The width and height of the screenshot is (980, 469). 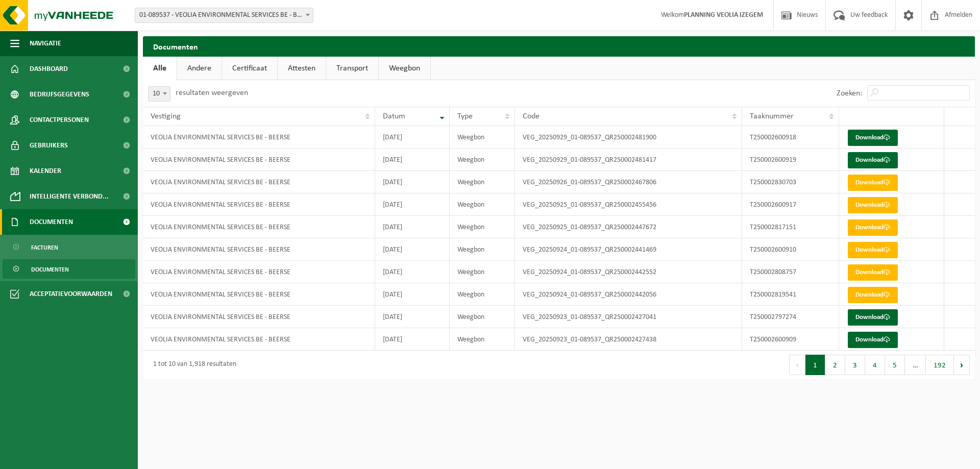 I want to click on td: T250002797274, so click(x=791, y=317).